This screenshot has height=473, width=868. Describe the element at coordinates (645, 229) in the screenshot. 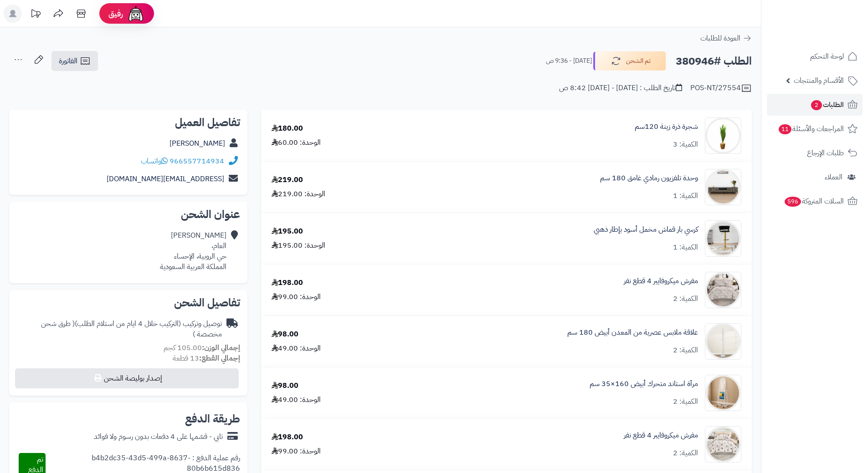

I see `a: كرسي بار قماش مخمل أسود بإطار ذهبي` at that location.